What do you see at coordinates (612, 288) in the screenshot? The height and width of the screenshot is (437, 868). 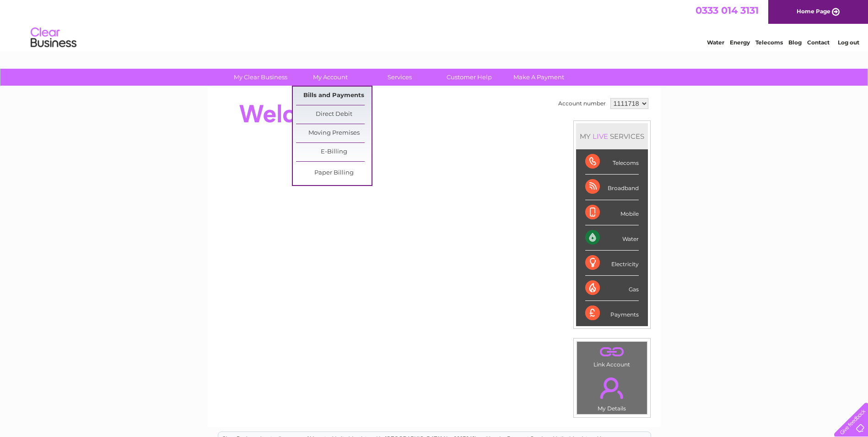 I see `div: Gas` at bounding box center [612, 288].